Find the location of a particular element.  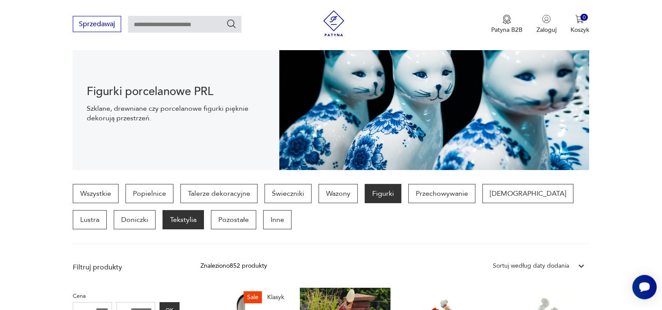

div: Znaleziono 852 produkty is located at coordinates (234, 266).